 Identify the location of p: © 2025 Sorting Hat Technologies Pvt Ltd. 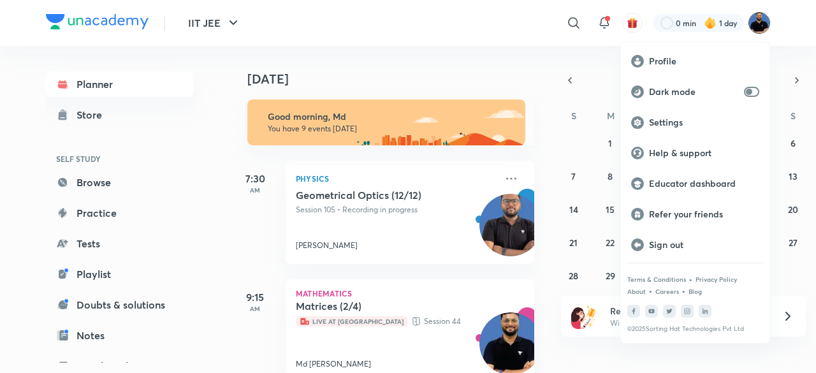
(695, 329).